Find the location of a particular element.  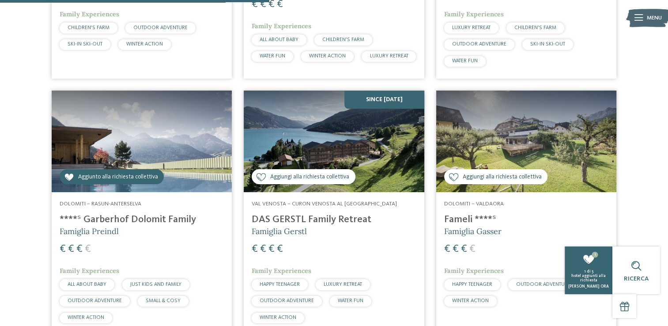

span: Famiglia Preindl is located at coordinates (89, 231).